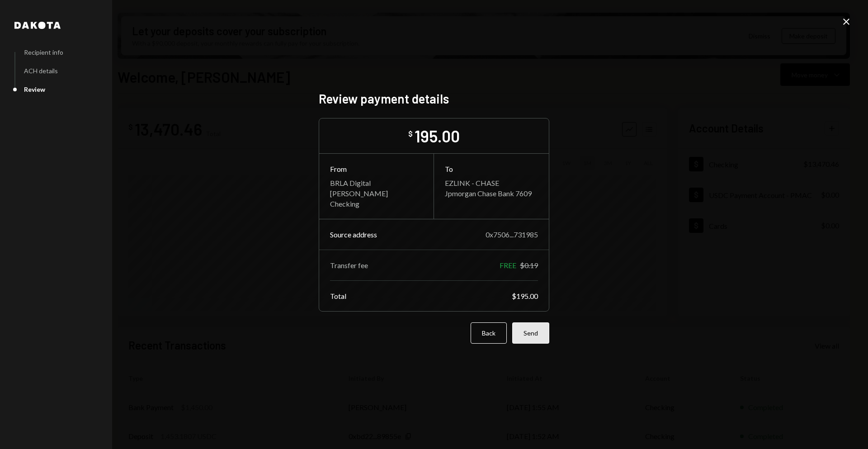 Image resolution: width=868 pixels, height=449 pixels. What do you see at coordinates (491, 168) in the screenshot?
I see `div: To` at bounding box center [491, 168].